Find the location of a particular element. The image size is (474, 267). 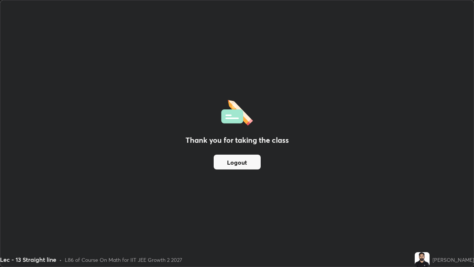

div: L86 of Course On Math for IIT JEE Growth 2 2027 is located at coordinates (123, 259).